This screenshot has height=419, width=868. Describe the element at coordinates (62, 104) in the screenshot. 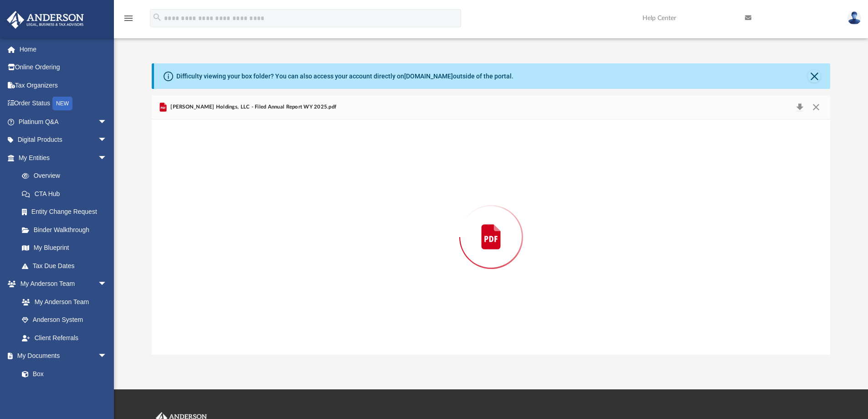

I see `div: NEW` at that location.